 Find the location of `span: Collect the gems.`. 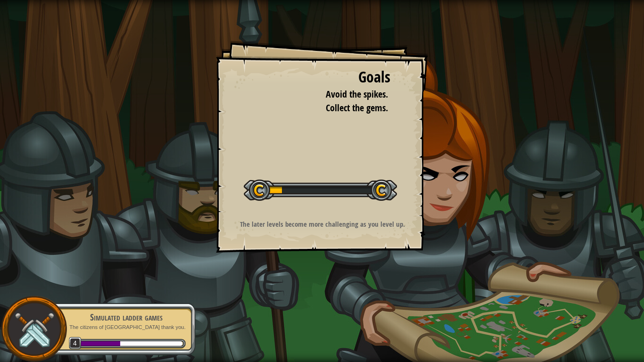

span: Collect the gems. is located at coordinates (357, 107).